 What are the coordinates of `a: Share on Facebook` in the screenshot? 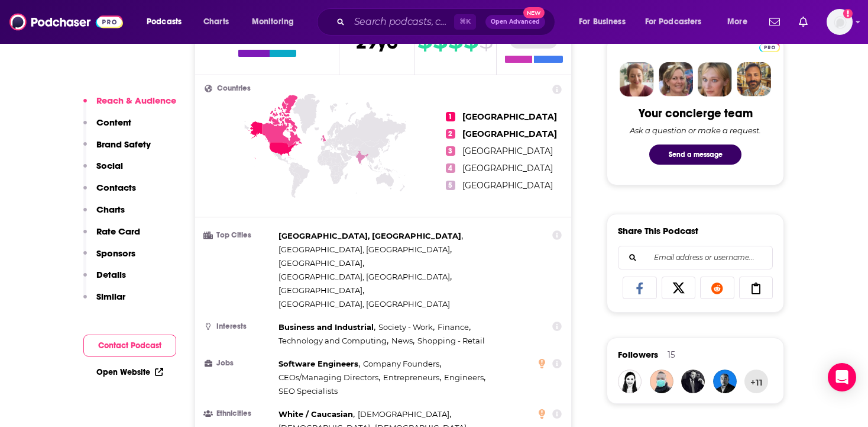 It's located at (640, 288).